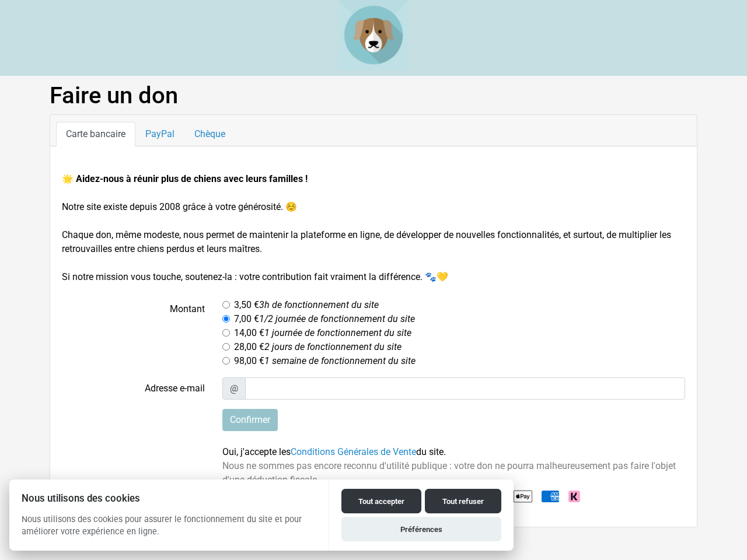  I want to click on label: 98,00 €, so click(325, 361).